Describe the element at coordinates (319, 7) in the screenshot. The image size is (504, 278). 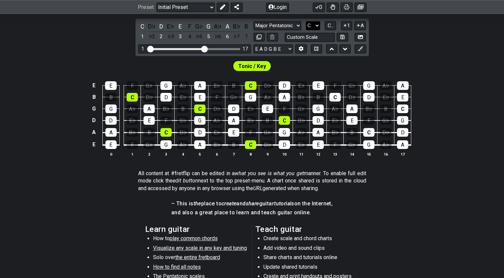
I see `button: 0` at that location.